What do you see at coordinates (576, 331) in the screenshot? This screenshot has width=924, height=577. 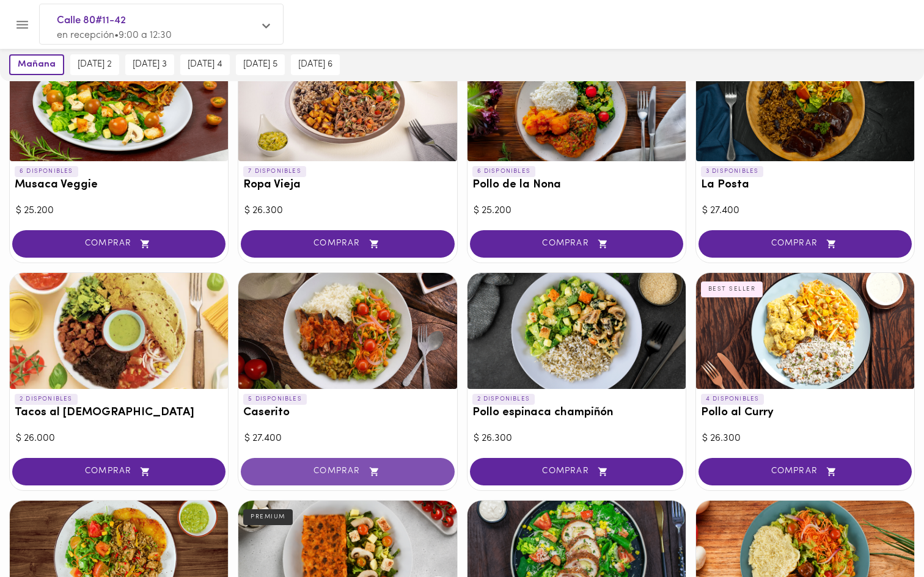 I see `div: Pollo espinaca champiñón` at bounding box center [576, 331].